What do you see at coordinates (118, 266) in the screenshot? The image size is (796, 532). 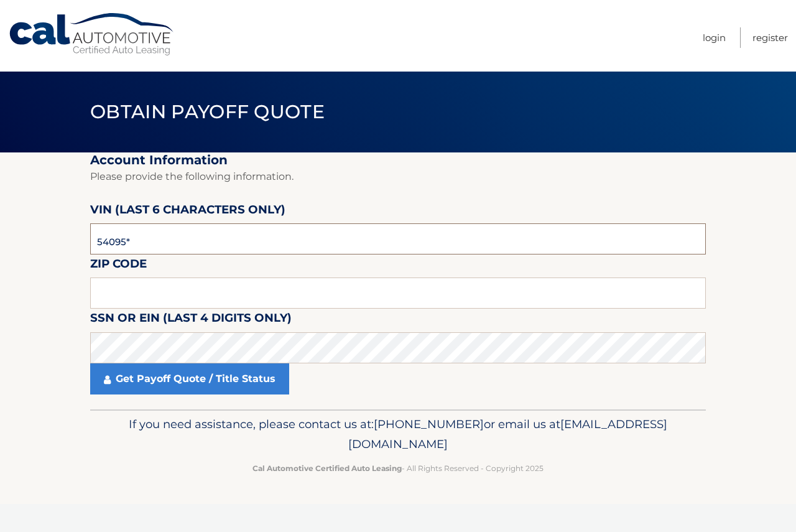 I see `label: Zip Code` at bounding box center [118, 266].